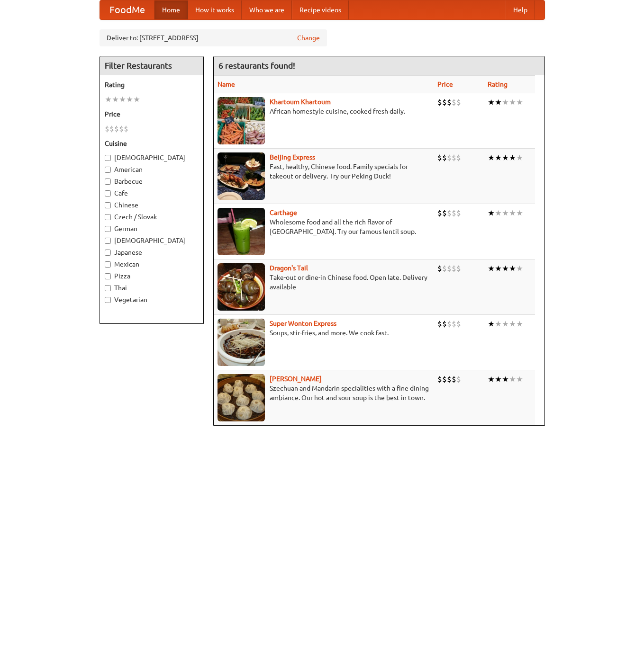 Image resolution: width=644 pixels, height=670 pixels. Describe the element at coordinates (151, 143) in the screenshot. I see `h5: Cuisine` at that location.